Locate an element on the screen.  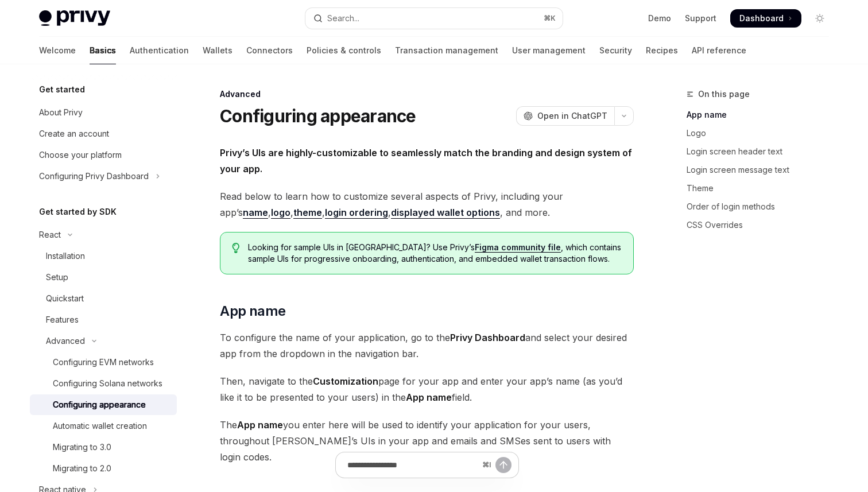
a: App name is located at coordinates (763, 115).